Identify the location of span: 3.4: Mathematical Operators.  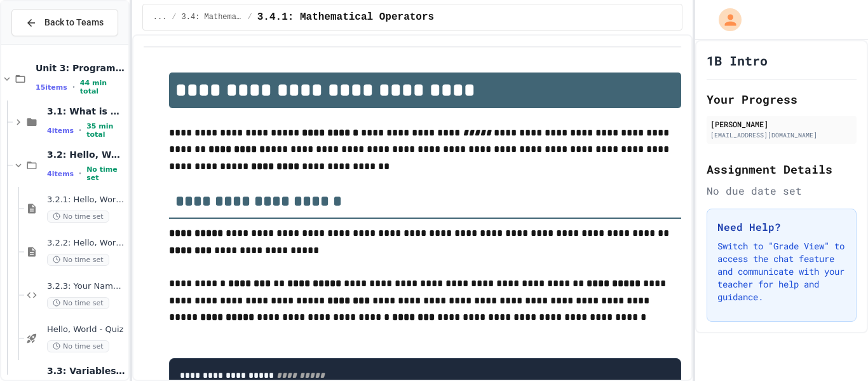
(212, 17).